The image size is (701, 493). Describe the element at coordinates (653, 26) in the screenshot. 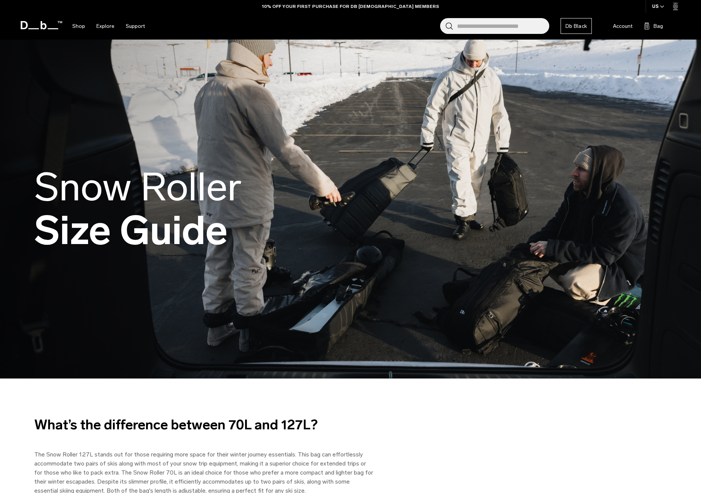

I see `button: Bag` at that location.